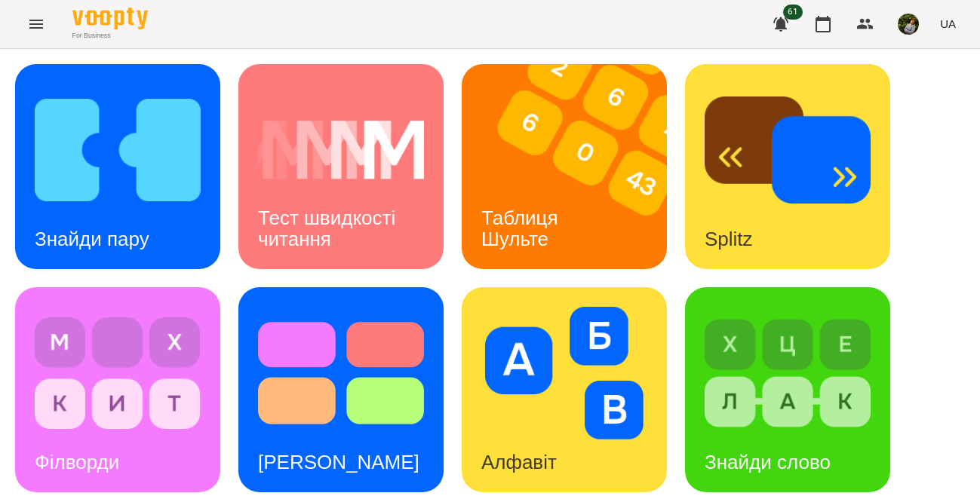 The width and height of the screenshot is (980, 496). What do you see at coordinates (564, 167) in the screenshot?
I see `a: Таблиця ШультеТаблиця Шульте` at bounding box center [564, 167].